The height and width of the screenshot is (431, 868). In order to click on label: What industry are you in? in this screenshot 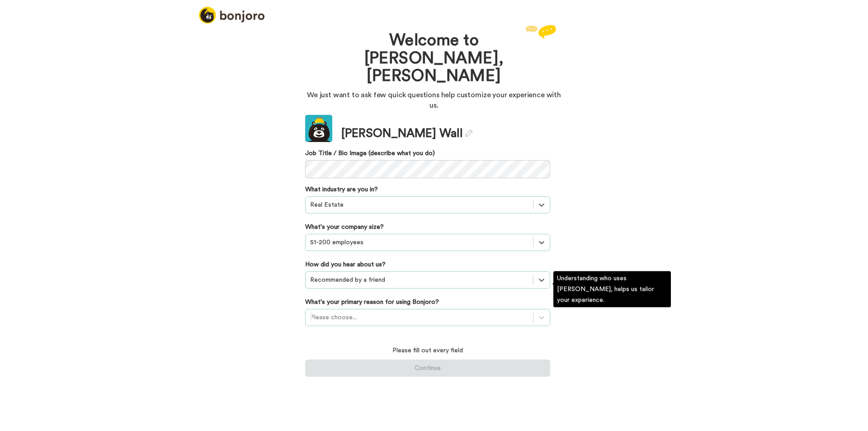, I will do `click(341, 190)`.